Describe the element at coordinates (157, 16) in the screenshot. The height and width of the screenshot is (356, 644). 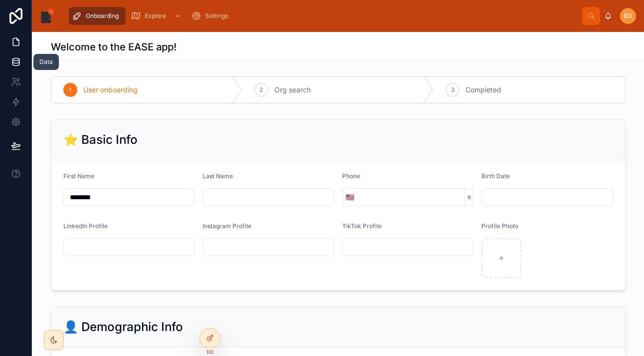
I see `a: Explore` at that location.